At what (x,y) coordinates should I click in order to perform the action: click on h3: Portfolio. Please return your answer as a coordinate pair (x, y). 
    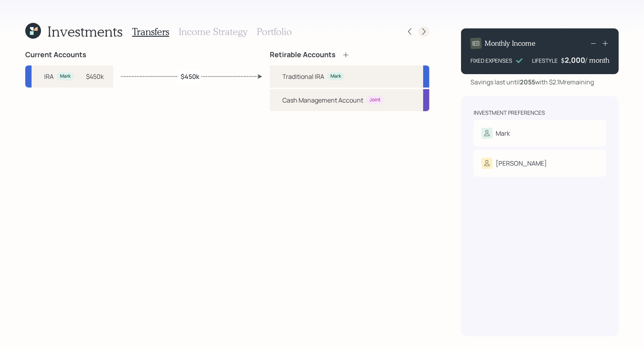
    Looking at the image, I should click on (274, 31).